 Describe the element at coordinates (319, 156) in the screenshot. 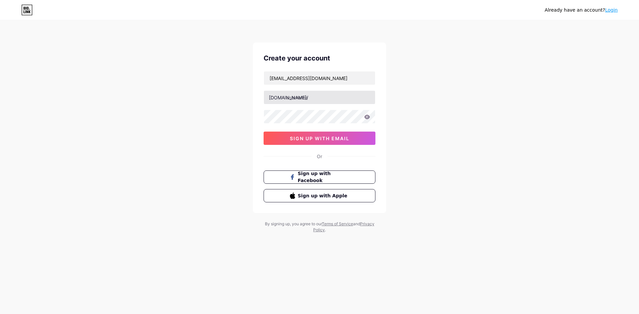

I see `div: Or` at that location.